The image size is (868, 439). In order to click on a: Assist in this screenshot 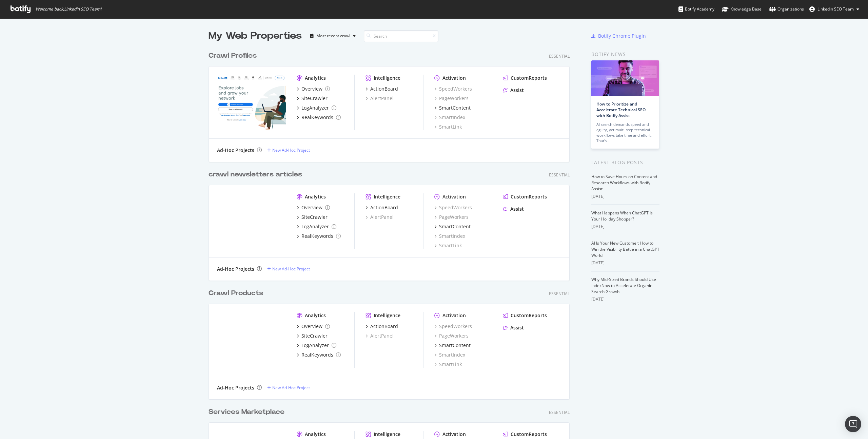, I will do `click(513, 209)`.